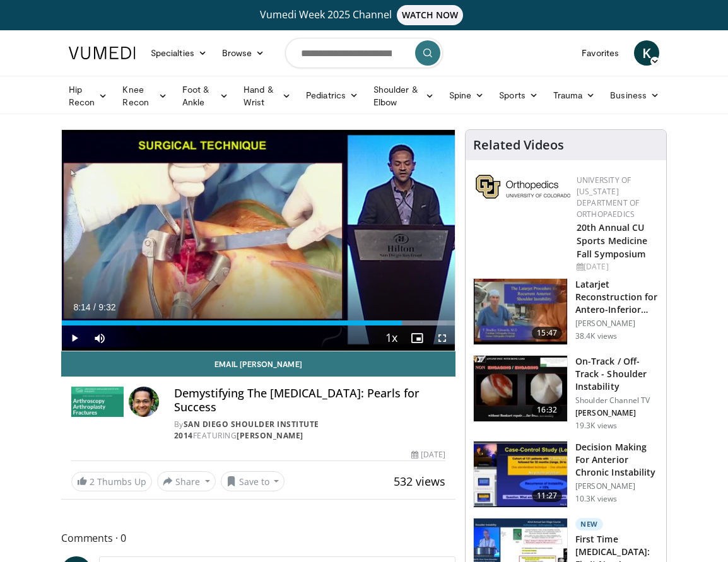 Image resolution: width=728 pixels, height=562 pixels. What do you see at coordinates (253, 482) in the screenshot?
I see `button: Save to` at bounding box center [253, 482].